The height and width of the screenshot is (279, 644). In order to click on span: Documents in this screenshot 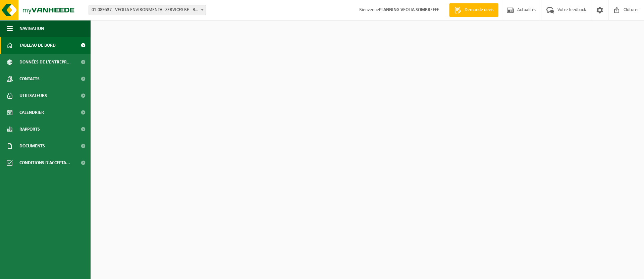, I will do `click(32, 146)`.